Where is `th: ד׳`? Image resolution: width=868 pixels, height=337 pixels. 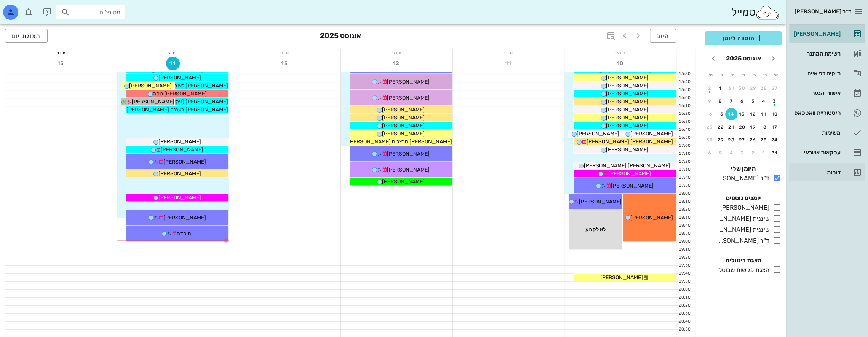 th: ד׳ is located at coordinates (743, 75).